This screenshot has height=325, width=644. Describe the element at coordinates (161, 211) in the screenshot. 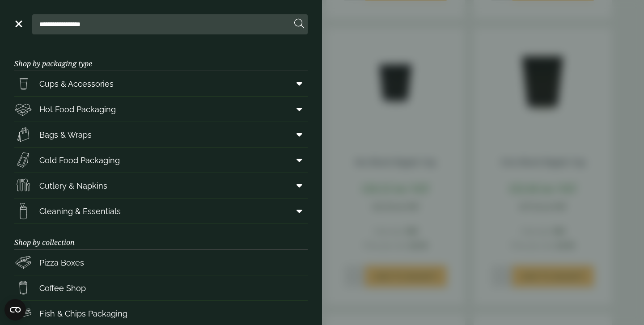

I see `a: Cleaning & Essentials` at that location.